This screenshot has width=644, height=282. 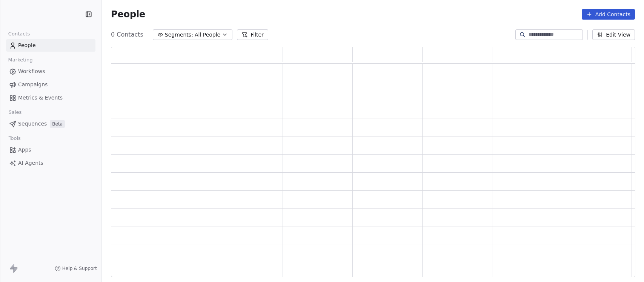 What do you see at coordinates (31, 163) in the screenshot?
I see `span: AI Agents` at bounding box center [31, 163].